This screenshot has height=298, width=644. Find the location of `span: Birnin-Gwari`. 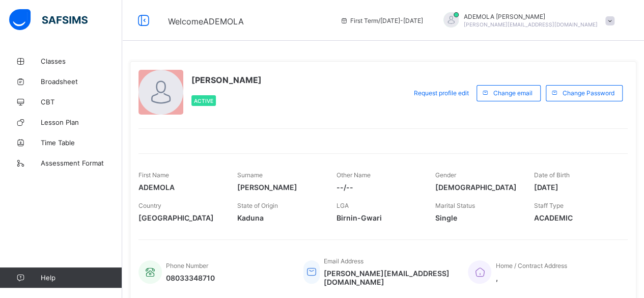

span: Birnin-Gwari is located at coordinates (378, 217).